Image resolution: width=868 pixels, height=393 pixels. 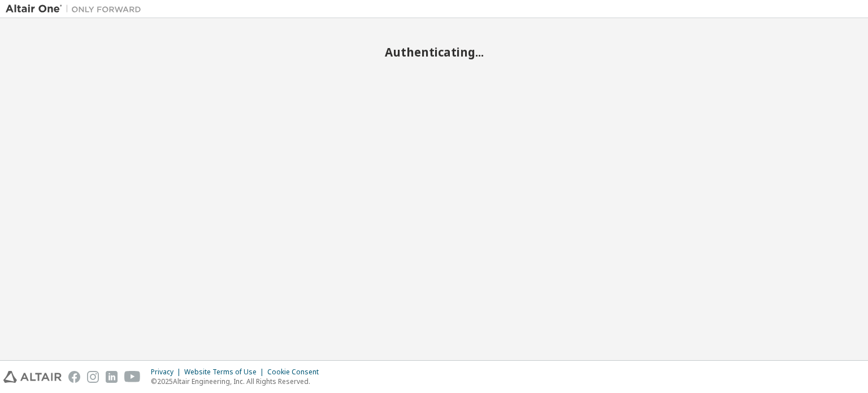 I want to click on div: Website Terms of Use, so click(x=226, y=372).